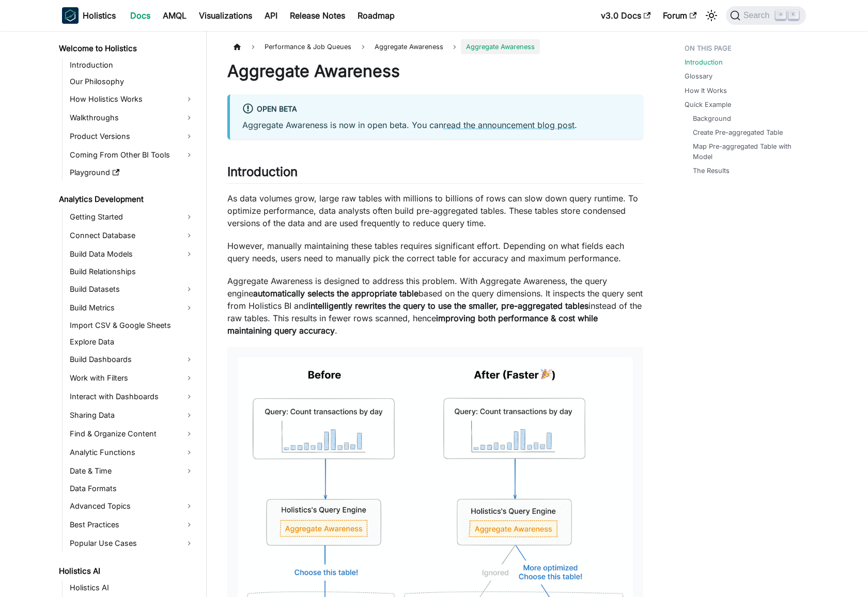 The height and width of the screenshot is (597, 868). Describe the element at coordinates (127, 200) in the screenshot. I see `a: Analytics Development` at that location.